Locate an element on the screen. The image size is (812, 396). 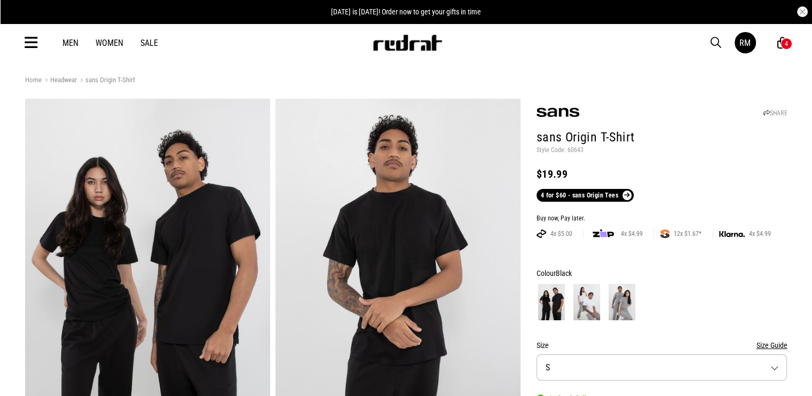
img: Black is located at coordinates (552, 302).